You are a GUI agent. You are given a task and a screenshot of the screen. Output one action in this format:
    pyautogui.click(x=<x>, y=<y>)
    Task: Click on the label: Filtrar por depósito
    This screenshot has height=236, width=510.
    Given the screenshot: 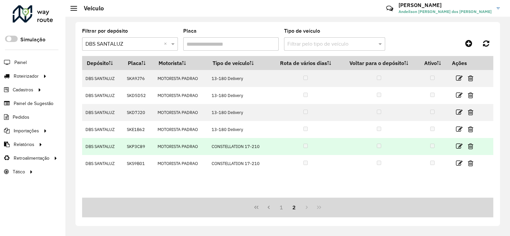 What is the action you would take?
    pyautogui.click(x=105, y=31)
    